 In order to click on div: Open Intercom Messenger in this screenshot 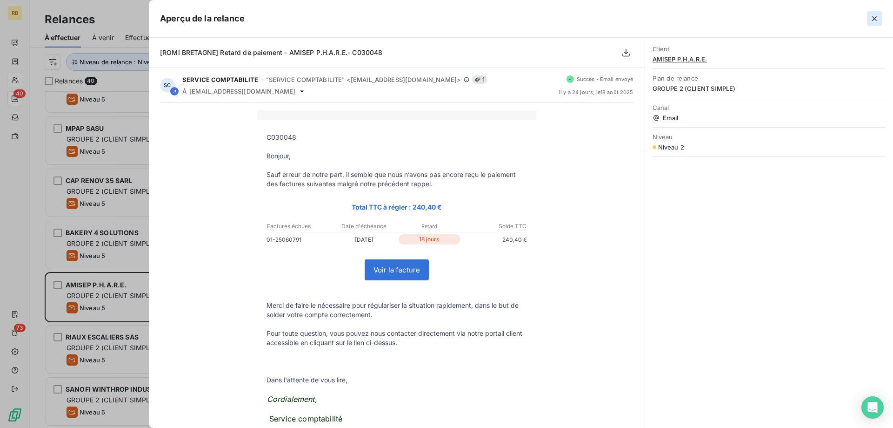, I will do `click(873, 407)`.